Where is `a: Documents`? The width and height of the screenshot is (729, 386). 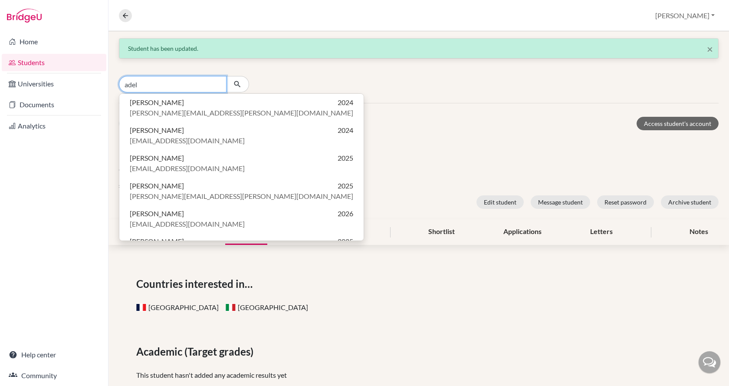 a: Documents is located at coordinates (54, 105).